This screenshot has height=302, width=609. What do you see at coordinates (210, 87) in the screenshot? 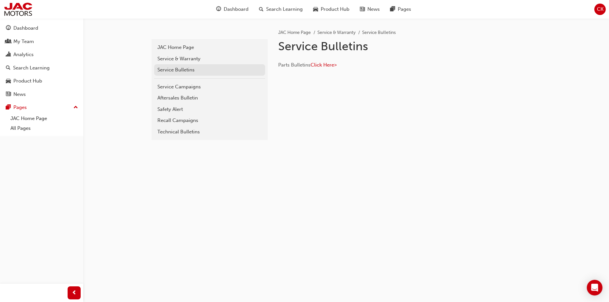
I see `a: Service Campaigns` at bounding box center [210, 87].